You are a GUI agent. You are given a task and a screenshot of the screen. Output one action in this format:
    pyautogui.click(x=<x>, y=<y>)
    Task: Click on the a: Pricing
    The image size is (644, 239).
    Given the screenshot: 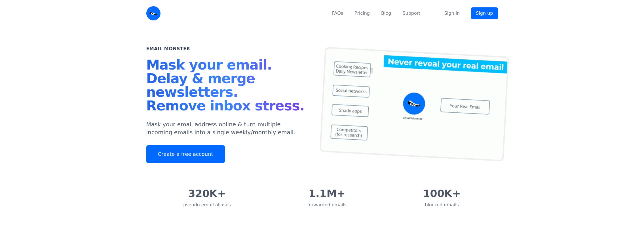 What is the action you would take?
    pyautogui.click(x=362, y=14)
    